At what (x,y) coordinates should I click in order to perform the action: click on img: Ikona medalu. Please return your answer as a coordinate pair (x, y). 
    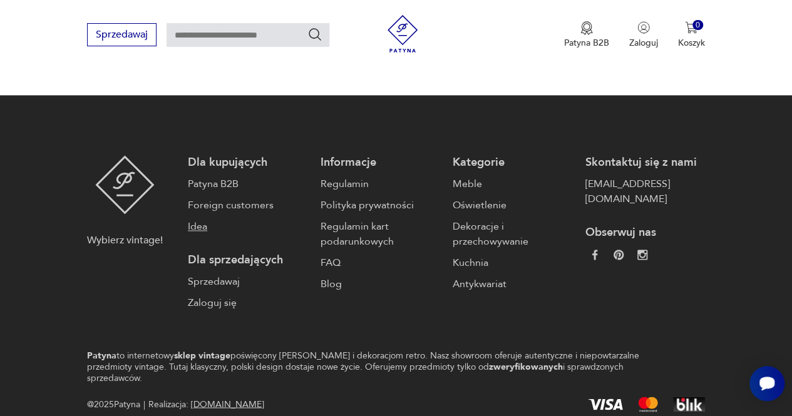
    Looking at the image, I should click on (587, 28).